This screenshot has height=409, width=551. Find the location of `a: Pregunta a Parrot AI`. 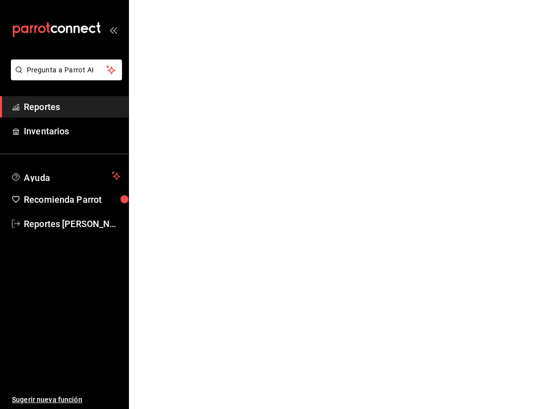

a: Pregunta a Parrot AI is located at coordinates (64, 77).